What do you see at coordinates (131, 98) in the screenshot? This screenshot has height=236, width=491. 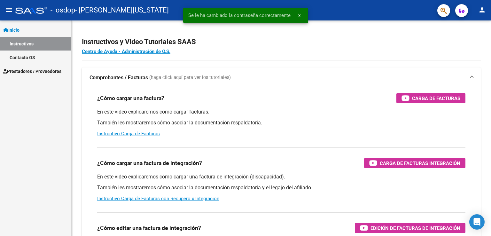 I see `h3: ¿Cómo cargar una factura?` at bounding box center [131, 98].